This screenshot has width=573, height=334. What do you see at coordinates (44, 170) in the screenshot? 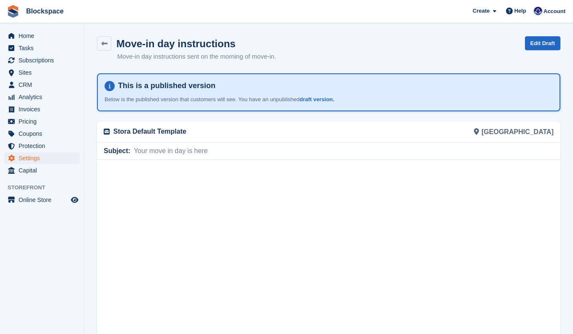
I see `span: Capital` at bounding box center [44, 170].